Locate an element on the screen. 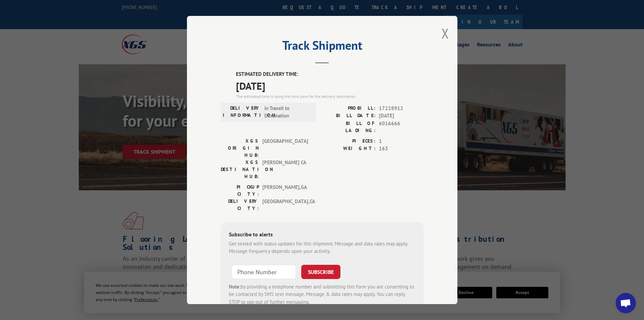 This screenshot has width=644, height=320. label: BILL OF LADING: is located at coordinates (348, 127).